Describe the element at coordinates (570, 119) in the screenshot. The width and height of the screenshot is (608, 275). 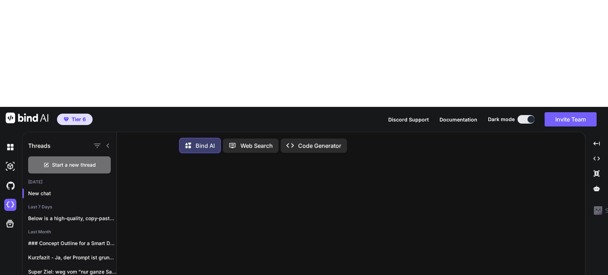
I see `button: Invite Team` at that location.